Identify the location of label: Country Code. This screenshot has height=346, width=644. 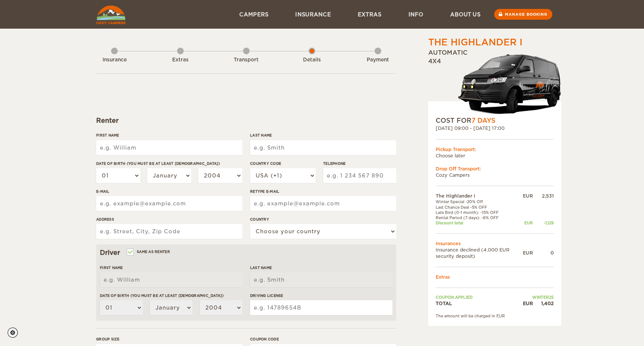
(283, 164).